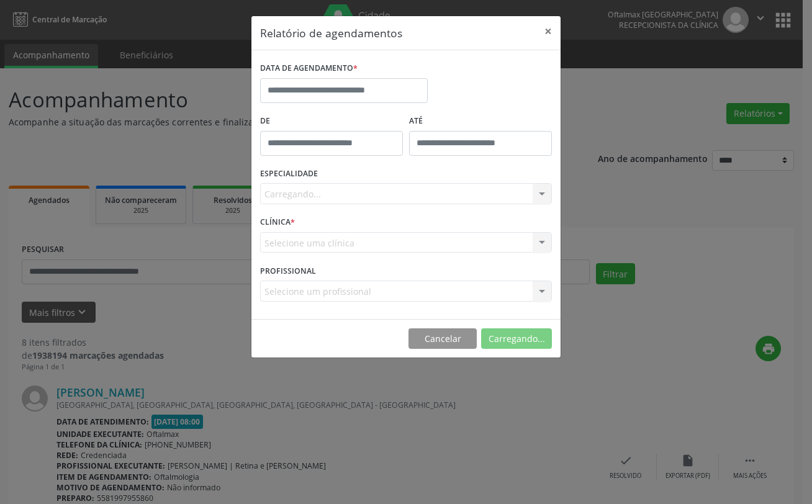 Image resolution: width=812 pixels, height=504 pixels. What do you see at coordinates (289, 174) in the screenshot?
I see `label: ESPECIALIDADE` at bounding box center [289, 174].